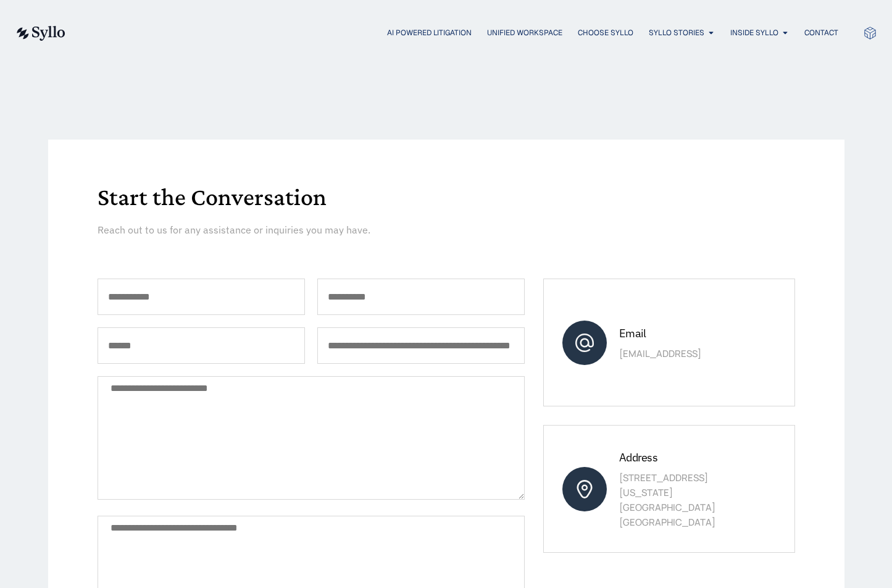  What do you see at coordinates (429, 33) in the screenshot?
I see `span: AI Powered Litigation` at bounding box center [429, 33].